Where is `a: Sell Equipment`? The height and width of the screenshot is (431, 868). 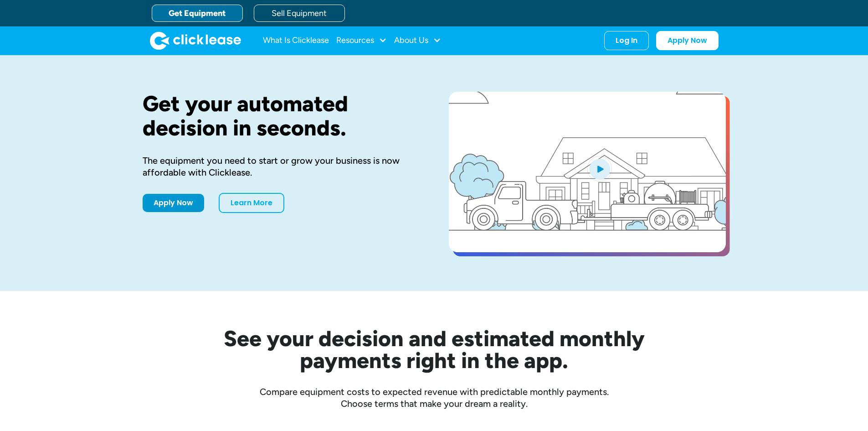
a: Sell Equipment is located at coordinates (299, 13).